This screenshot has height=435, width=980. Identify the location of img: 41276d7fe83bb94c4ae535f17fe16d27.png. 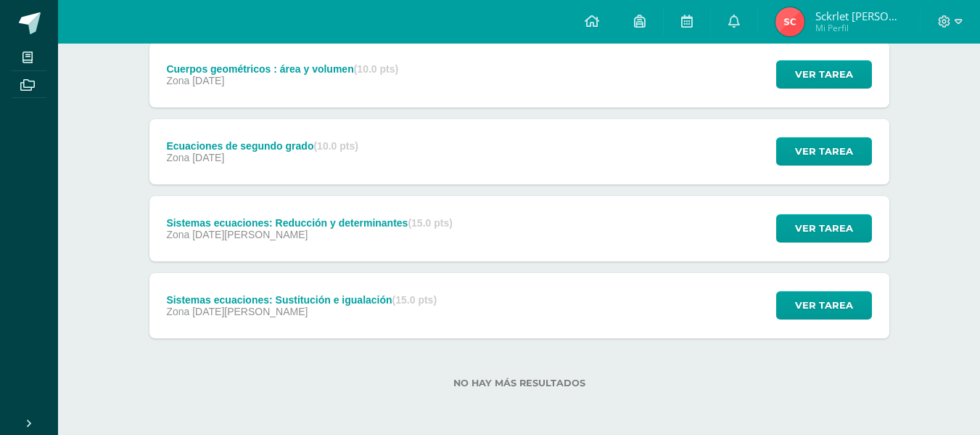
(790, 21).